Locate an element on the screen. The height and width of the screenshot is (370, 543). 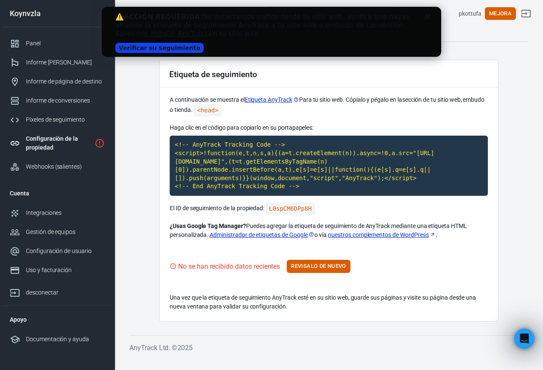
a: Administrador de etiquetas de Google is located at coordinates (262, 235).